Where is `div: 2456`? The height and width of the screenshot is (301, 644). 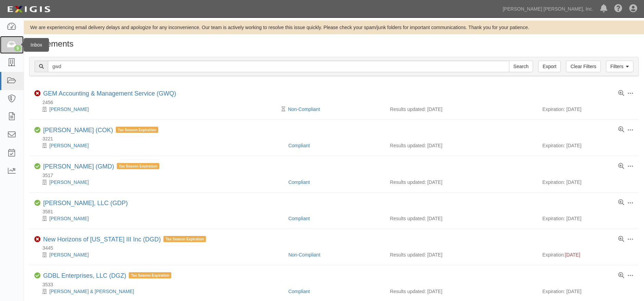
div: 2456 is located at coordinates (336, 102).